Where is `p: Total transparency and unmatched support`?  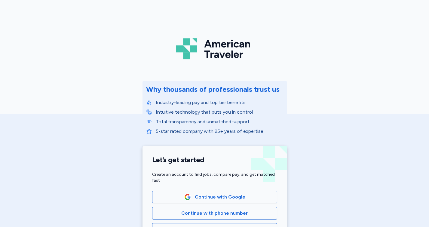
p: Total transparency and unmatched support is located at coordinates (219, 122).